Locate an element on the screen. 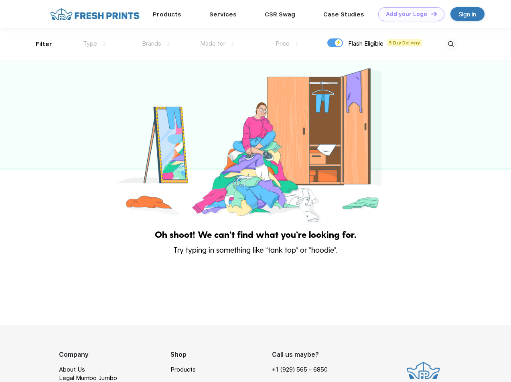 Image resolution: width=511 pixels, height=382 pixels. span: Brands is located at coordinates (152, 44).